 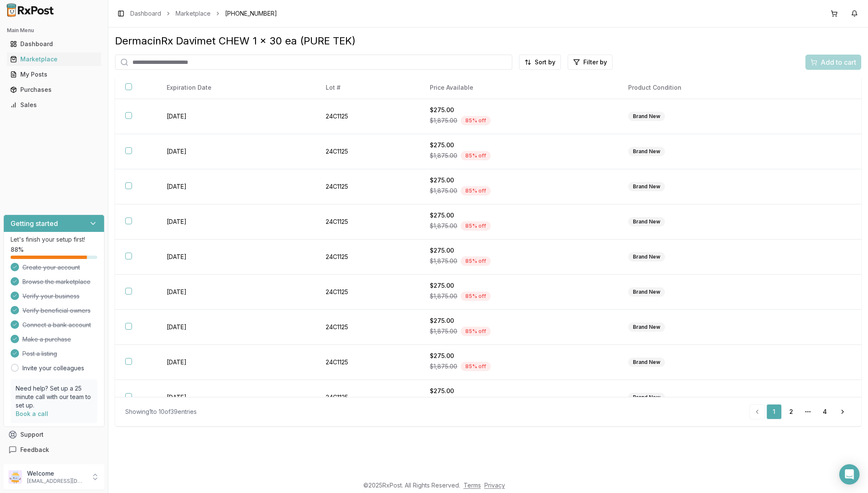 What do you see at coordinates (792, 412) in the screenshot?
I see `a: 2` at bounding box center [792, 412].